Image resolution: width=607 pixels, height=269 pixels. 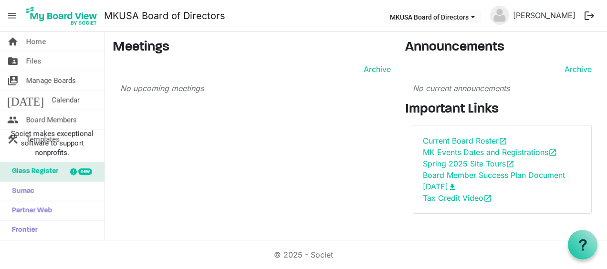 I want to click on a: Tax Credit Videoopen_in_new, so click(x=457, y=198).